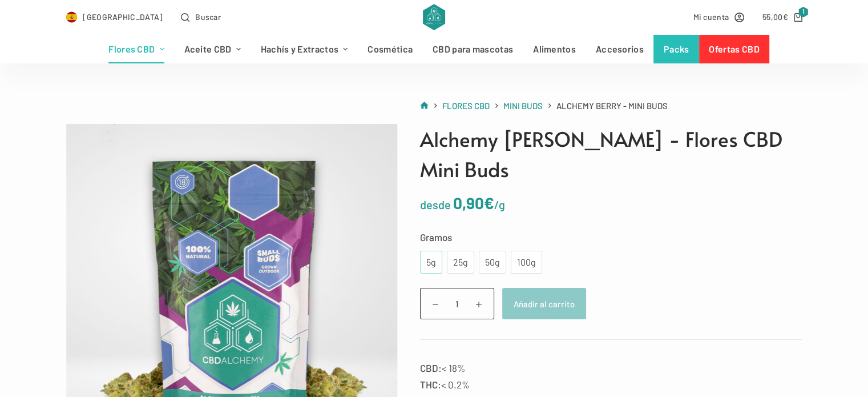 The width and height of the screenshot is (868, 397). What do you see at coordinates (734, 49) in the screenshot?
I see `a: Ofertas CBD` at bounding box center [734, 49].